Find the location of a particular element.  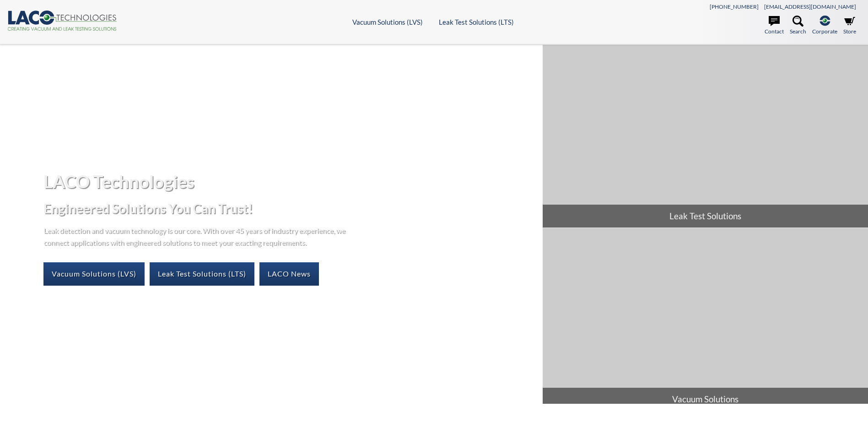

a: LACO News is located at coordinates (289, 273).